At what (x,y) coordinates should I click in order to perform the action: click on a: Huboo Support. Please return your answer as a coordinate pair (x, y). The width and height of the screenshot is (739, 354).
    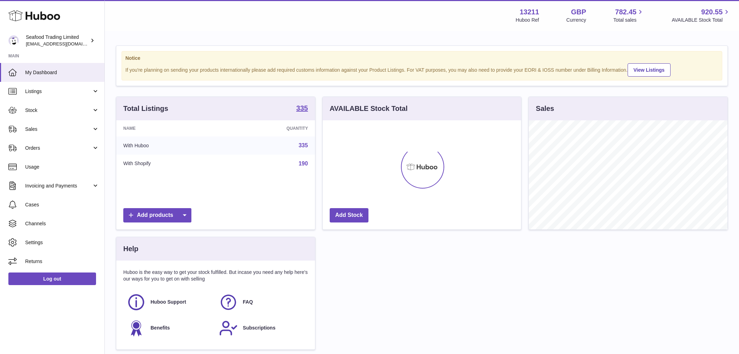
    Looking at the image, I should click on (169, 302).